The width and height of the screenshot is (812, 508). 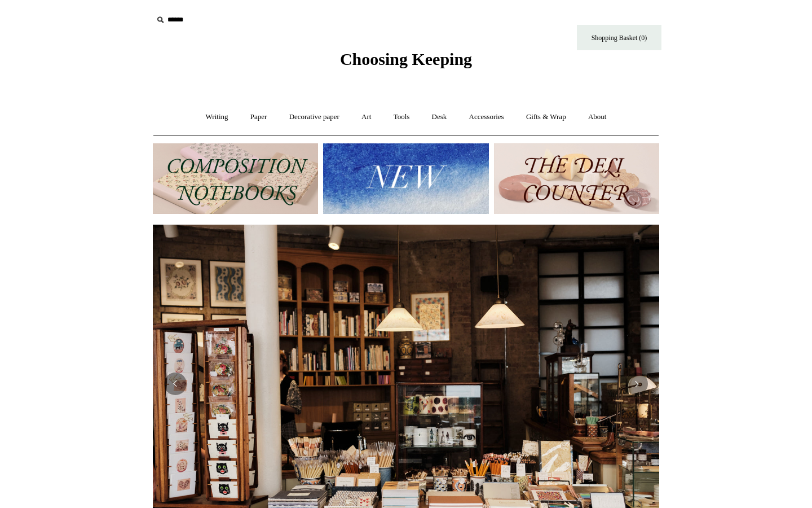 What do you see at coordinates (235, 178) in the screenshot?
I see `img: 202302 Composition ledgers.jpg__PID:69722ee6-fa44-49dd-a067-31375e5d54ec` at bounding box center [235, 178].